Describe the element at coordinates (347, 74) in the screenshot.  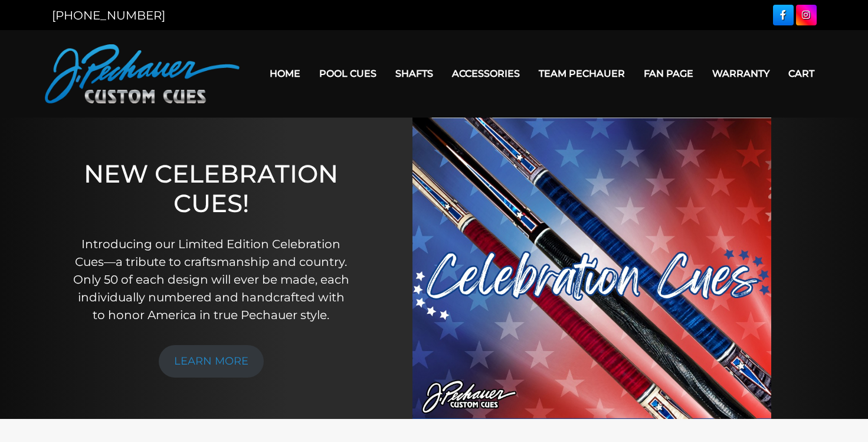
I see `a: Pool Cues` at that location.